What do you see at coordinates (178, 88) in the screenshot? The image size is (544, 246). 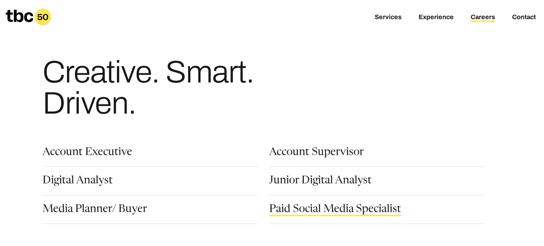 I see `h1: Creative. Smart. Driven.` at bounding box center [178, 88].